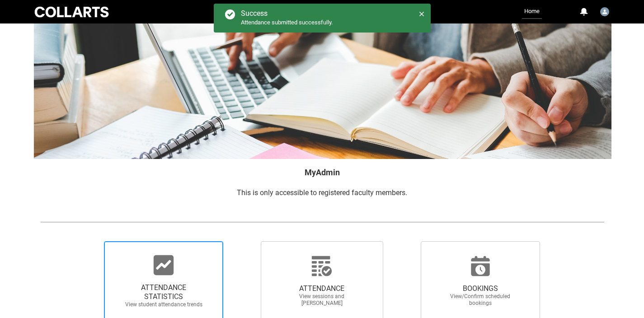 The width and height of the screenshot is (644, 318). Describe the element at coordinates (286, 22) in the screenshot. I see `span: Attendance submitted successfully.` at that location.